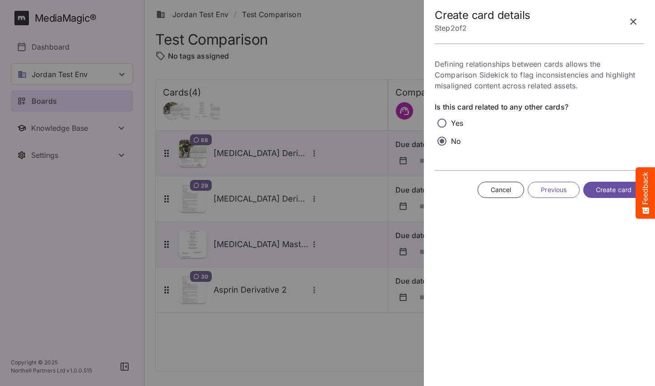  What do you see at coordinates (456, 141) in the screenshot?
I see `p: No` at bounding box center [456, 141].